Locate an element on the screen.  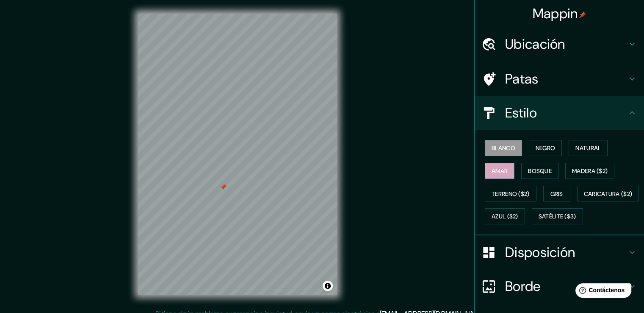
font: Contáctenos is located at coordinates (38, 10).